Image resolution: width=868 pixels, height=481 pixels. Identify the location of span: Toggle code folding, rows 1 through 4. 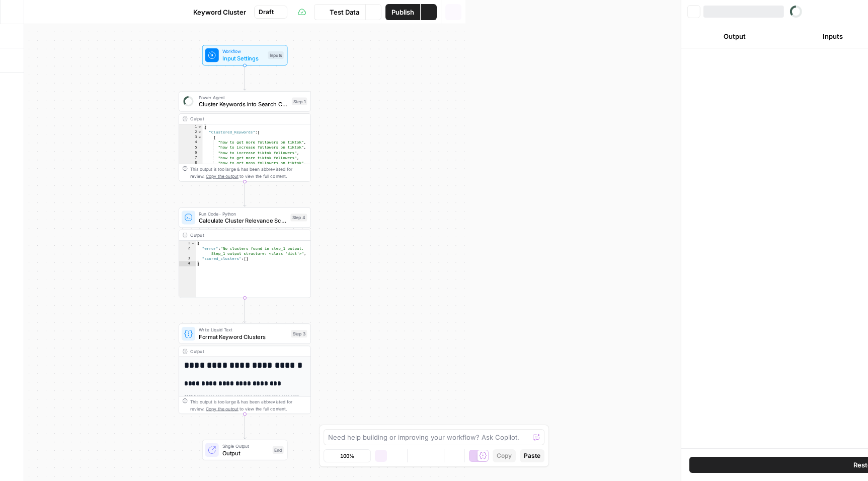
(193, 243).